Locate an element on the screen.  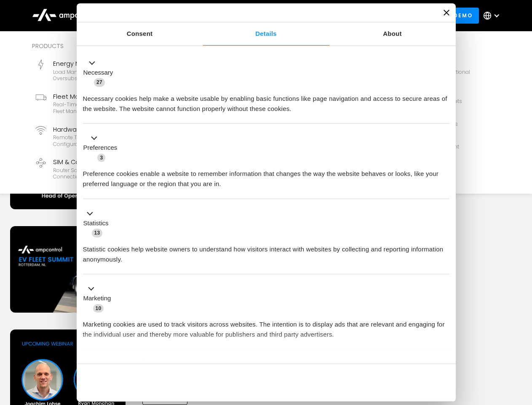
span: 3 is located at coordinates (101, 157).